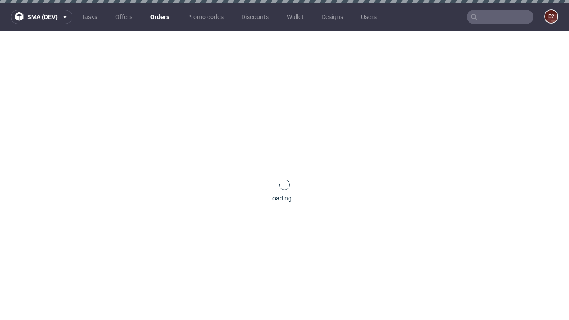 The height and width of the screenshot is (320, 569). Describe the element at coordinates (255, 17) in the screenshot. I see `a: Discounts` at that location.